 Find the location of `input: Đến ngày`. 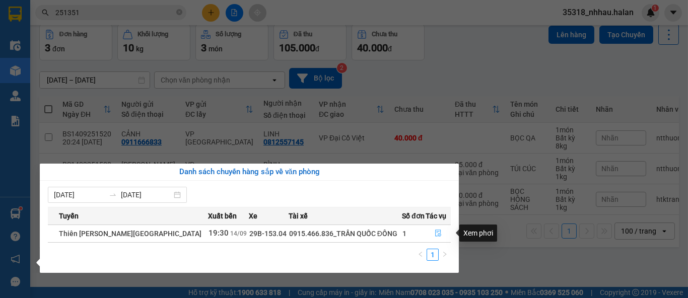

input: Đến ngày is located at coordinates (146, 195).